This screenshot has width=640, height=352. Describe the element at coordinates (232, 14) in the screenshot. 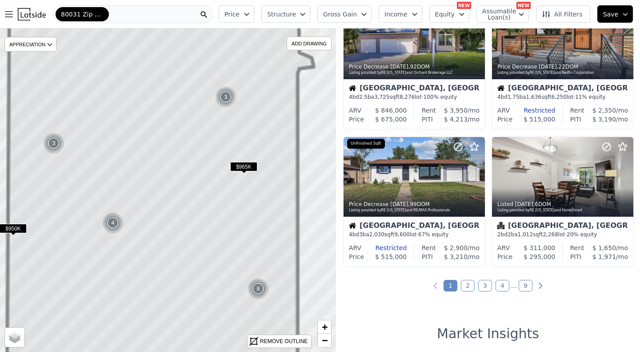

I see `span: Price` at that location.